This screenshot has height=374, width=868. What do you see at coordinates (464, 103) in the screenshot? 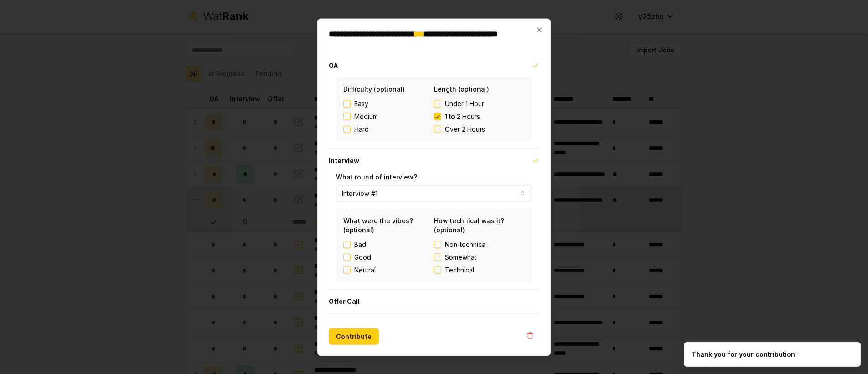
I see `span: Under 1 Hour` at bounding box center [464, 103].